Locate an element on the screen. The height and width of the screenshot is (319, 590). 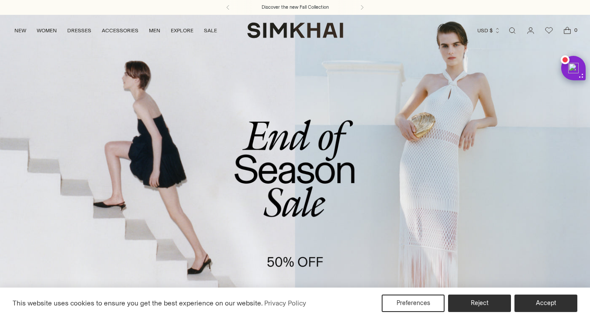
a: MEN is located at coordinates (155, 31).